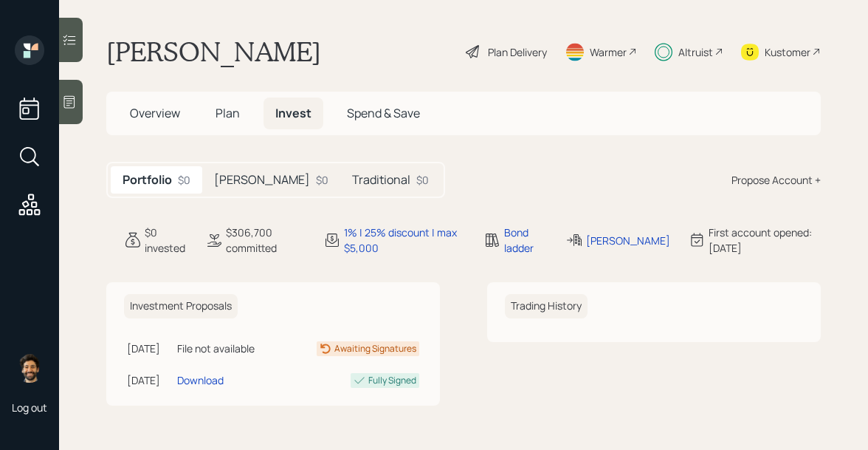 Image resolution: width=868 pixels, height=450 pixels. What do you see at coordinates (30, 368) in the screenshot?
I see `img: eric-schwartz-headshot.png` at bounding box center [30, 368].